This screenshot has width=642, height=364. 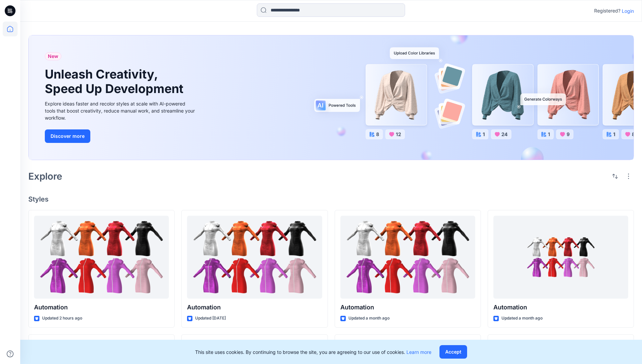 What do you see at coordinates (453, 352) in the screenshot?
I see `button: Accept` at bounding box center [453, 352].